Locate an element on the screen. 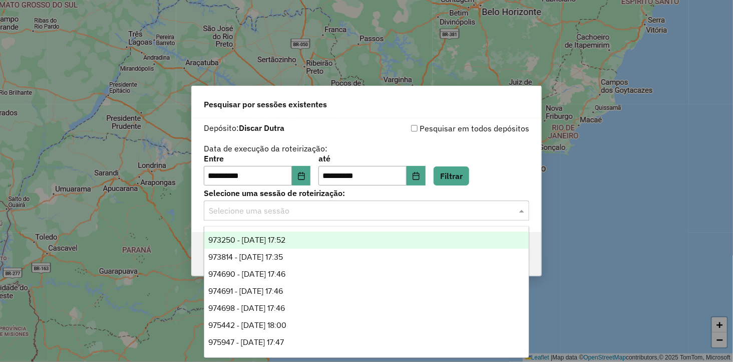  ng-dropdown-panel: Options list is located at coordinates (367, 291).